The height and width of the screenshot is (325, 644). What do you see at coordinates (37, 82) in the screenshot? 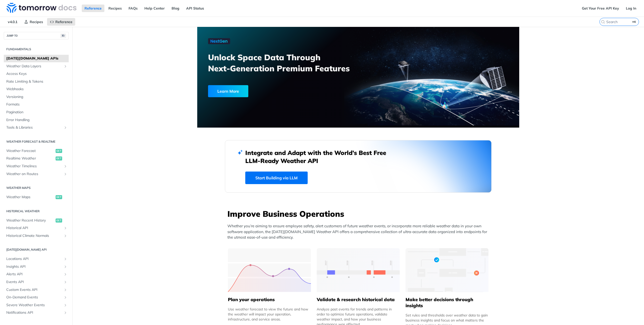
I see `span: Rate Limiting & Tokens` at bounding box center [37, 82].